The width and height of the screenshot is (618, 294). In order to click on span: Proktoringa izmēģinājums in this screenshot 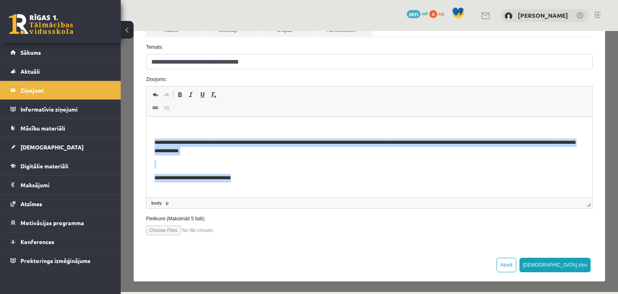, I will do `click(56, 260)`.